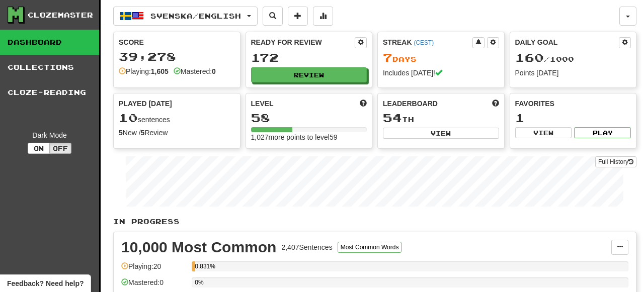  I want to click on div: 2,407 Sentences, so click(306, 247).